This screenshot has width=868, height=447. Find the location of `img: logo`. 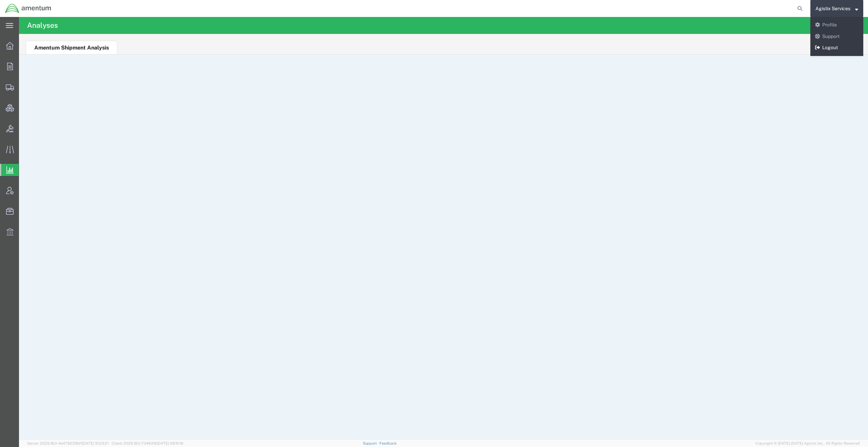

img: logo is located at coordinates (28, 9).